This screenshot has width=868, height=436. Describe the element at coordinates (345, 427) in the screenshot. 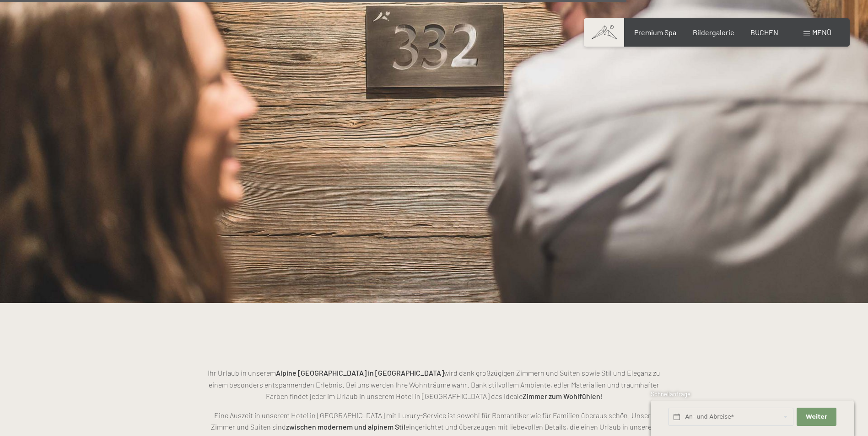

I see `strong: zwischen modernem und alpinem Stil` at that location.